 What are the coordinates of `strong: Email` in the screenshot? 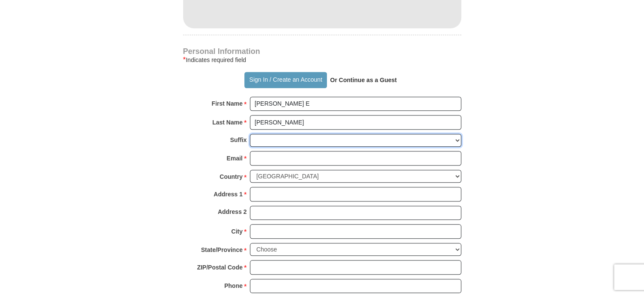 It's located at (234, 158).